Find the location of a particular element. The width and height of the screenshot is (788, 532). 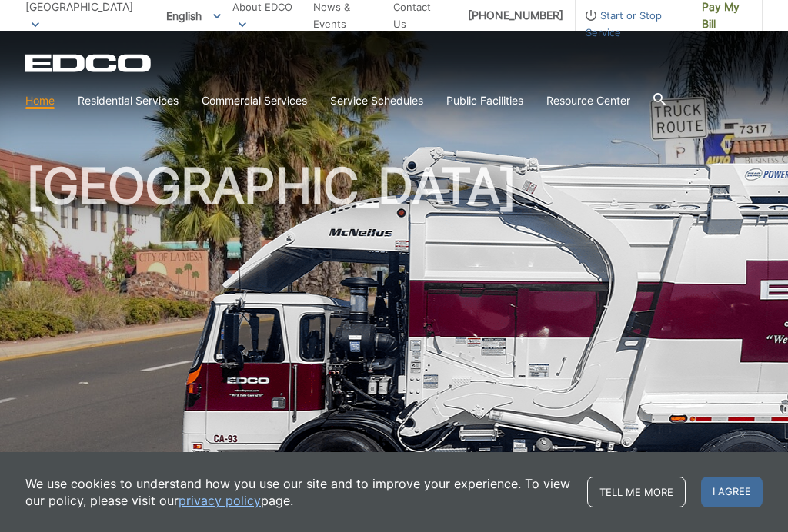

a: Residential Services is located at coordinates (128, 101).